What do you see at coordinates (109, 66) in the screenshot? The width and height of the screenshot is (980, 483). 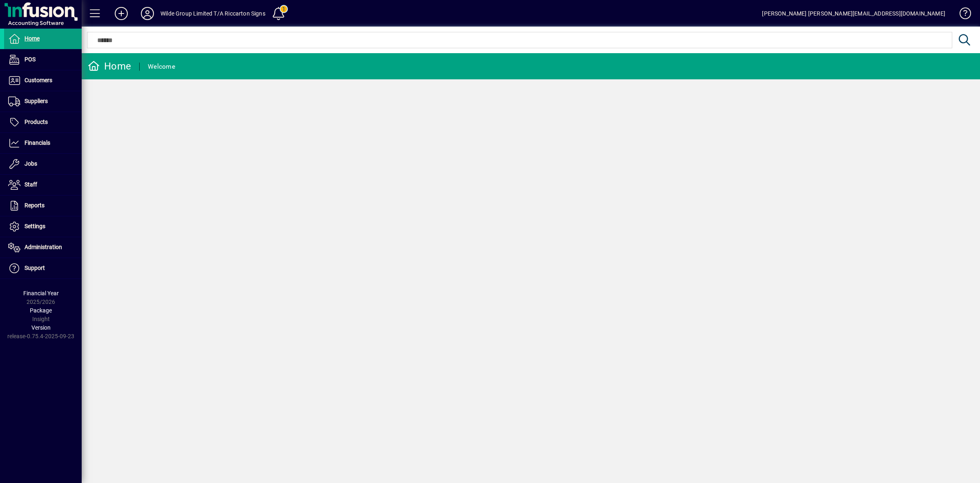 I see `div: Home` at bounding box center [109, 66].